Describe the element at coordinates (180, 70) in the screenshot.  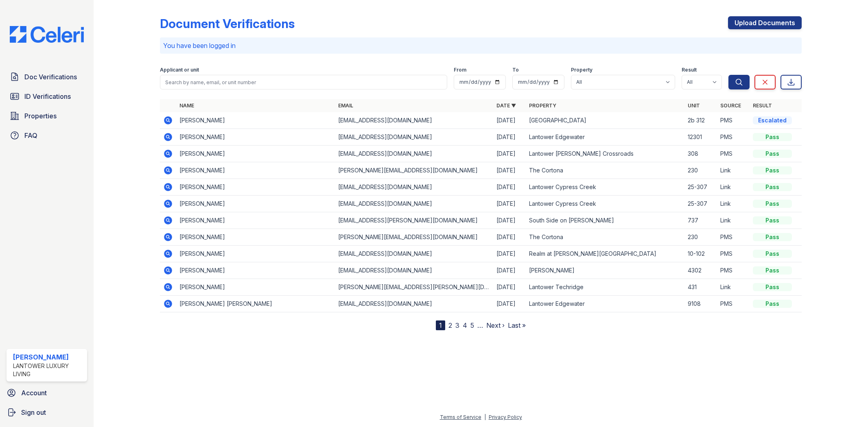
I see `label: Applicant or unit` at that location.